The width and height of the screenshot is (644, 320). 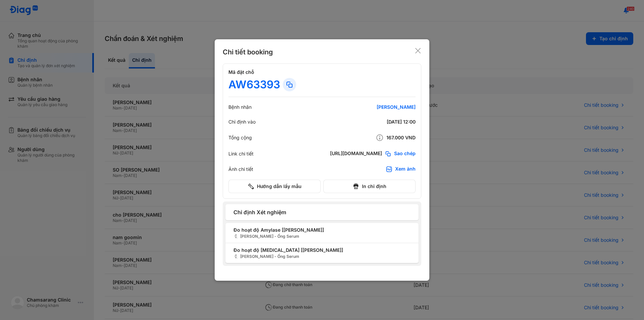 What do you see at coordinates (405, 154) in the screenshot?
I see `span: Sao chép` at bounding box center [405, 154].